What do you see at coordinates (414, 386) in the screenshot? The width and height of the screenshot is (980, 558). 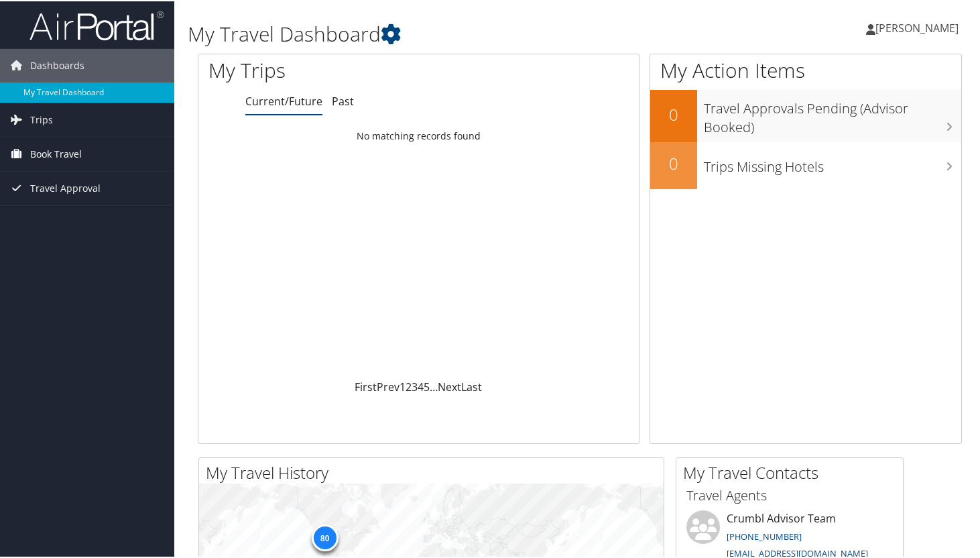 I see `a: 3` at bounding box center [414, 386].